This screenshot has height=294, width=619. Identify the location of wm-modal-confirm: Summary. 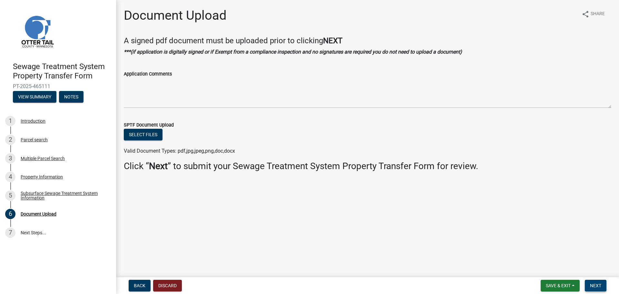
(35, 97).